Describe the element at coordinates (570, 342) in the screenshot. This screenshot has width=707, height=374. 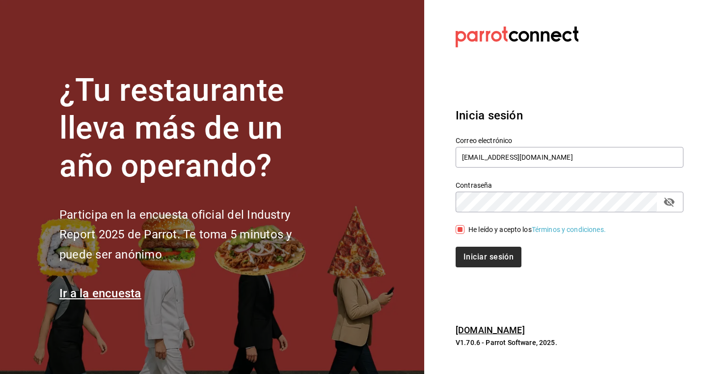
I see `p: V1.70.6 - Parrot Software, 2025.` at that location.